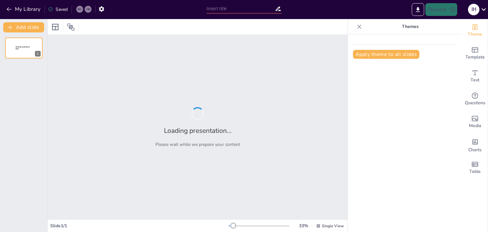 The image size is (488, 232). What do you see at coordinates (198, 131) in the screenshot?
I see `h2: Loading presentation...` at bounding box center [198, 131].